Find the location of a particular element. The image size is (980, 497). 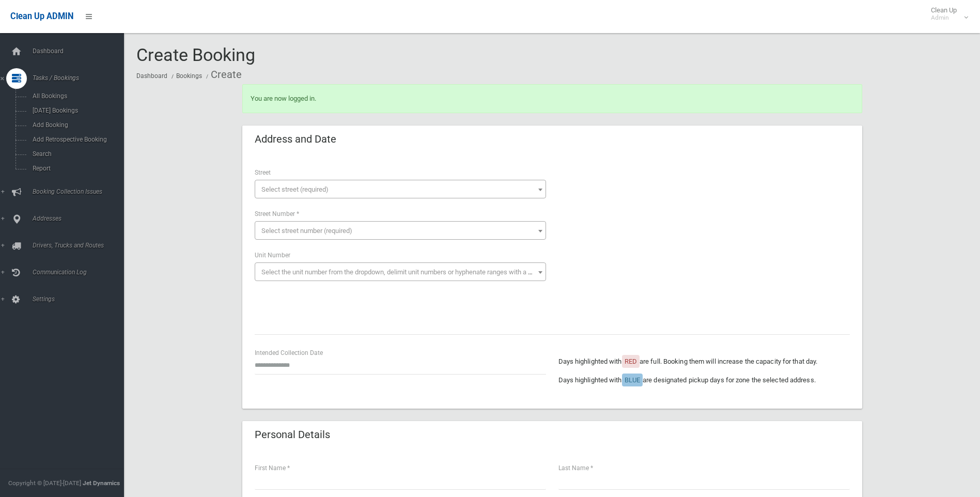

span: Clean Up is located at coordinates (946, 14).